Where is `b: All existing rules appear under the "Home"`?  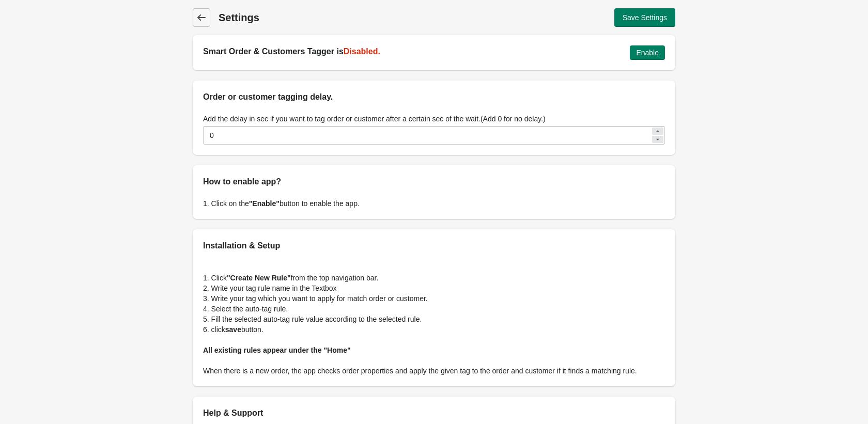
b: All existing rules appear under the "Home" is located at coordinates (277, 350).